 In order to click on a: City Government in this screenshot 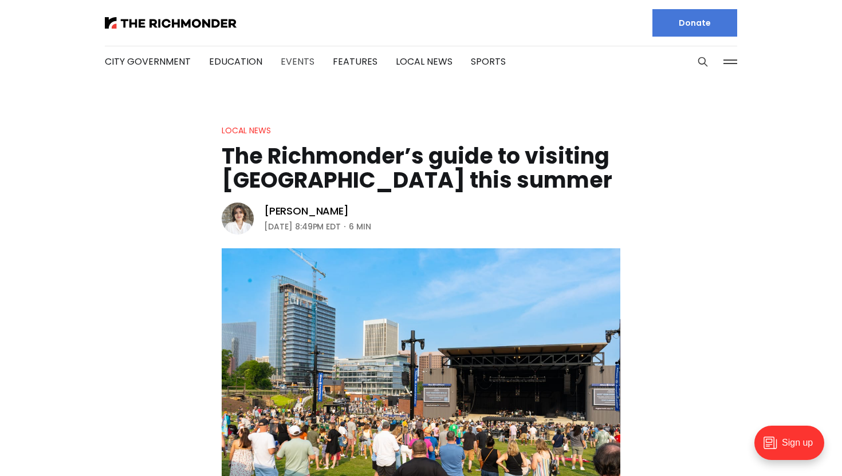, I will do `click(148, 61)`.